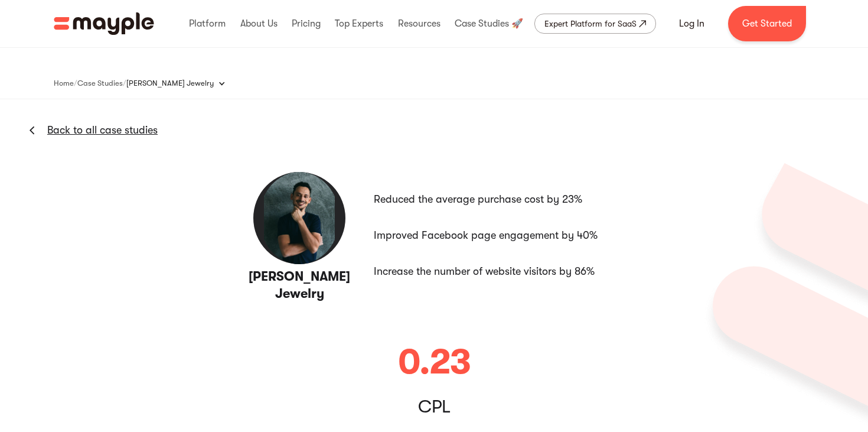 The image size is (868, 432). Describe the element at coordinates (692, 24) in the screenshot. I see `a: Log In` at that location.